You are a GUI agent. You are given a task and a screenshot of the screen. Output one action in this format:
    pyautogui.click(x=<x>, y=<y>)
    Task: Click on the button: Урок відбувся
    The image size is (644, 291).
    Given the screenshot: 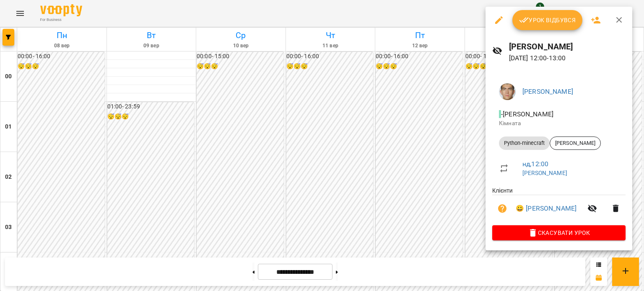 What is the action you would take?
    pyautogui.click(x=547, y=20)
    